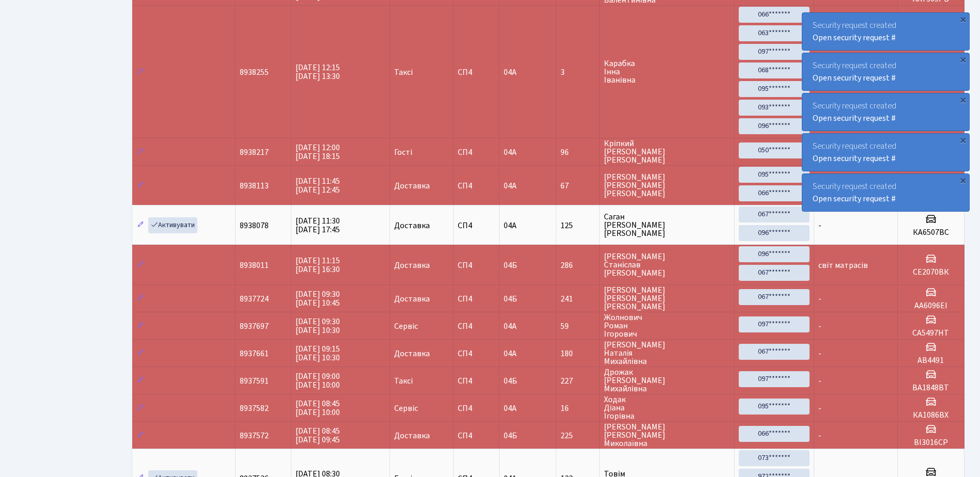 The width and height of the screenshot is (980, 477). I want to click on h5: СА5497НТ, so click(931, 333).